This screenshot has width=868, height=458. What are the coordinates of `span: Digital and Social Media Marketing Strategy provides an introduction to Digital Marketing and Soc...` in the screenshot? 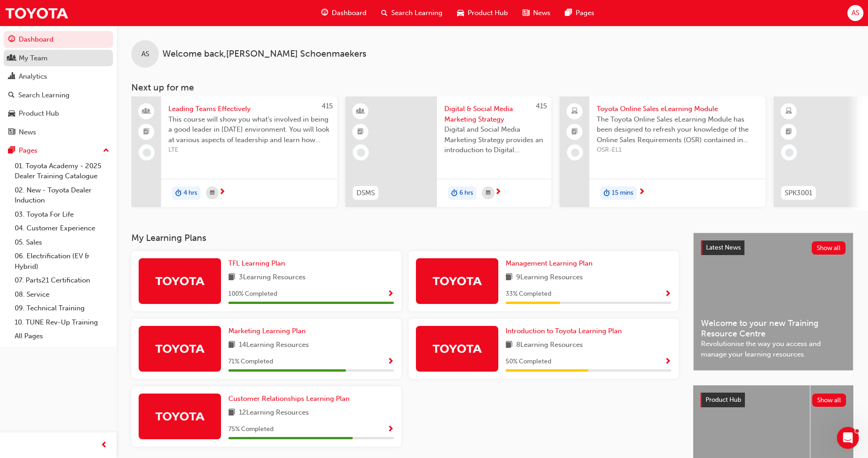 It's located at (494, 140).